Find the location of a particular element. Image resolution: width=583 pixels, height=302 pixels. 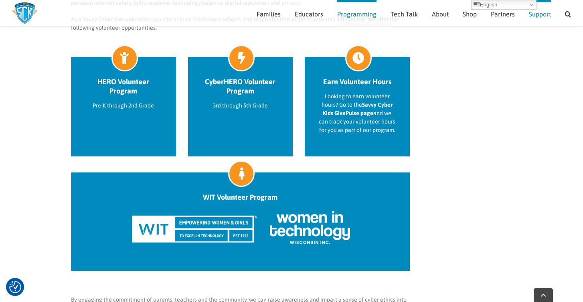

span: Educators is located at coordinates (309, 14).